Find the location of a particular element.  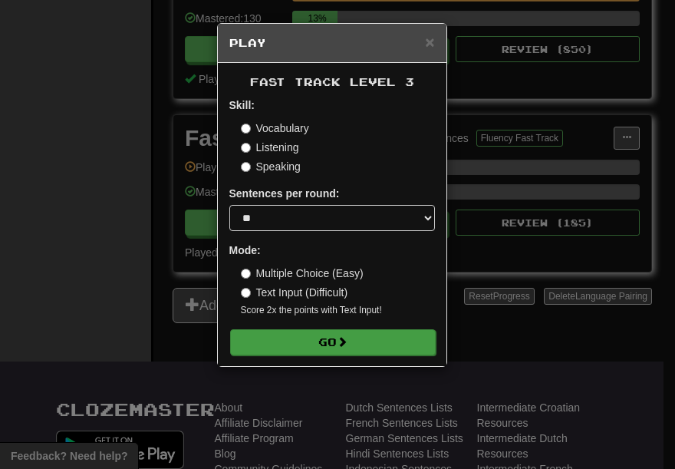

label: Multiple Choice (Easy) is located at coordinates (302, 273).